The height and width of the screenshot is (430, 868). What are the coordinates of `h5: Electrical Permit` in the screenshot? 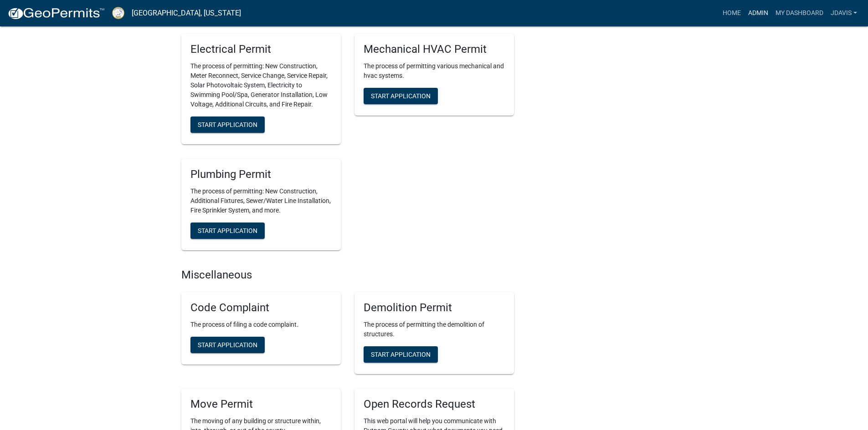 It's located at (261, 49).